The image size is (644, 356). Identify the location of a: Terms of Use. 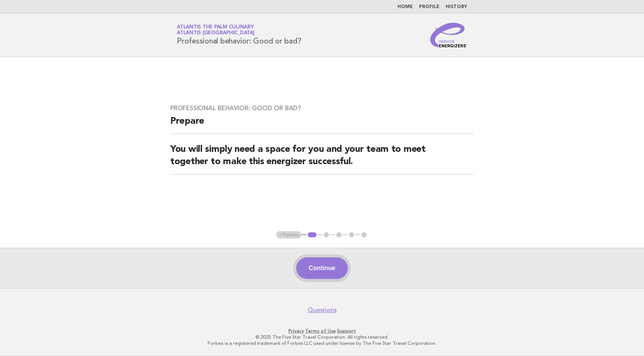
(320, 331).